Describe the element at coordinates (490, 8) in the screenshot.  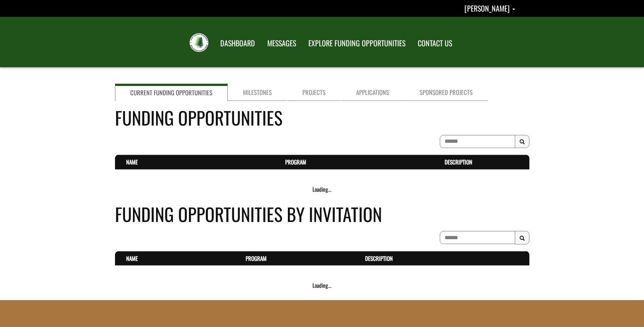
I see `a: Shannon Sexsmith` at that location.